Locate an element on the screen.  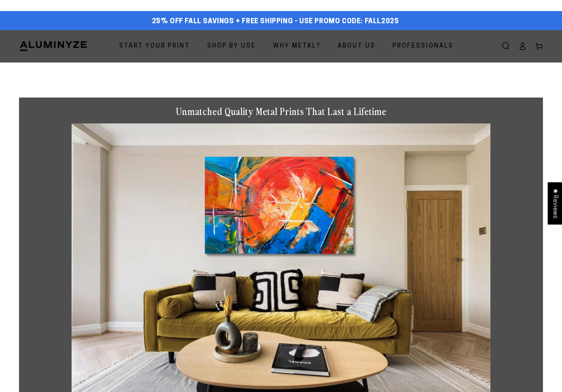
h1: Metal Prints is located at coordinates (281, 72).